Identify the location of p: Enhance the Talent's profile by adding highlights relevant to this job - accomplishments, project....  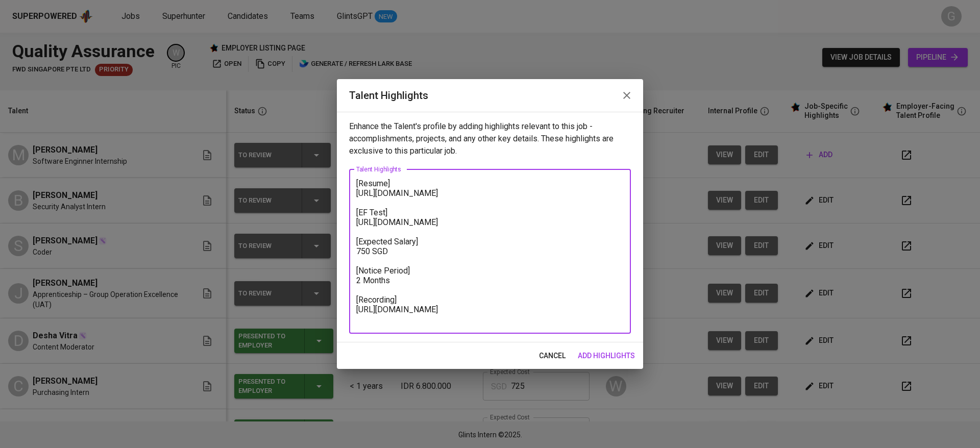
(490, 139).